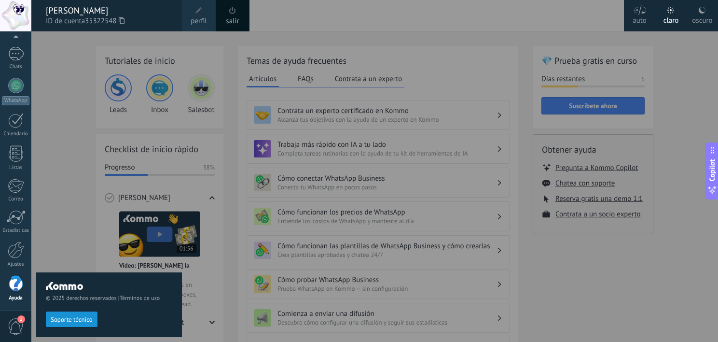 The height and width of the screenshot is (342, 718). Describe the element at coordinates (109, 21) in the screenshot. I see `span: ID de cuenta` at that location.